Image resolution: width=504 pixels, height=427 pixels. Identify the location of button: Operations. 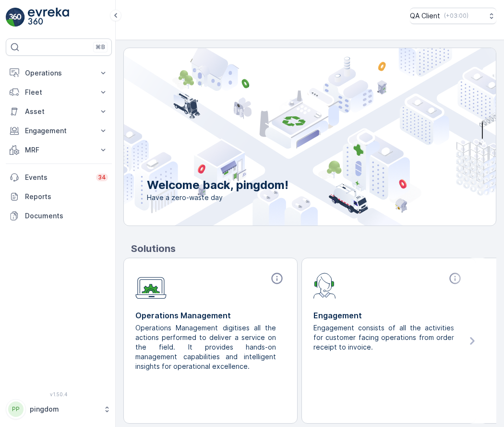
(59, 73).